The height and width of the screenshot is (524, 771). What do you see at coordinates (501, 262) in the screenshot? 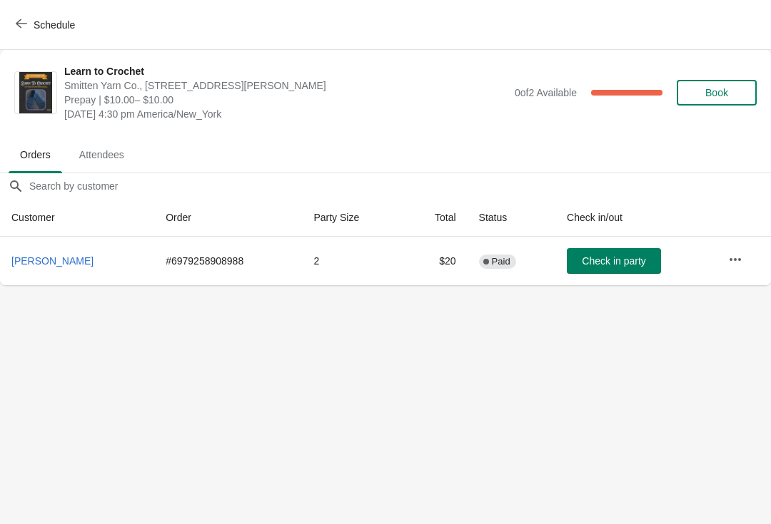
I see `span: Paid` at bounding box center [501, 262].